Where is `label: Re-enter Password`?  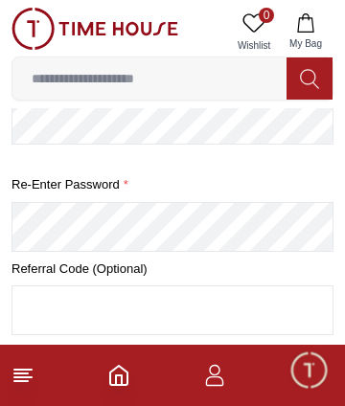
label: Re-enter Password is located at coordinates (172, 185).